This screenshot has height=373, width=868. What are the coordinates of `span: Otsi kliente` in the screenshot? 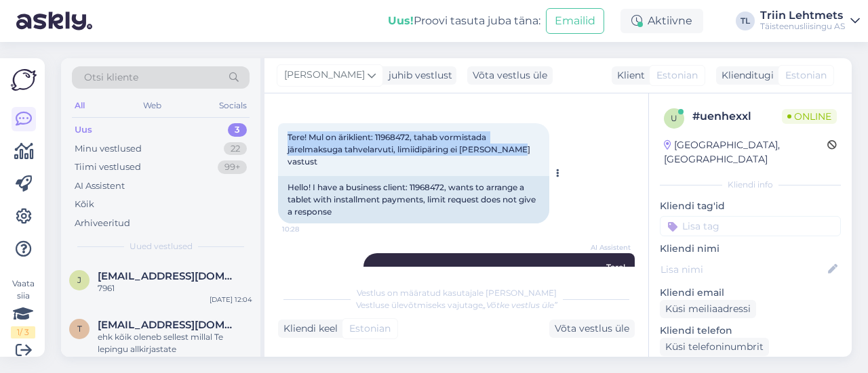 It's located at (111, 77).